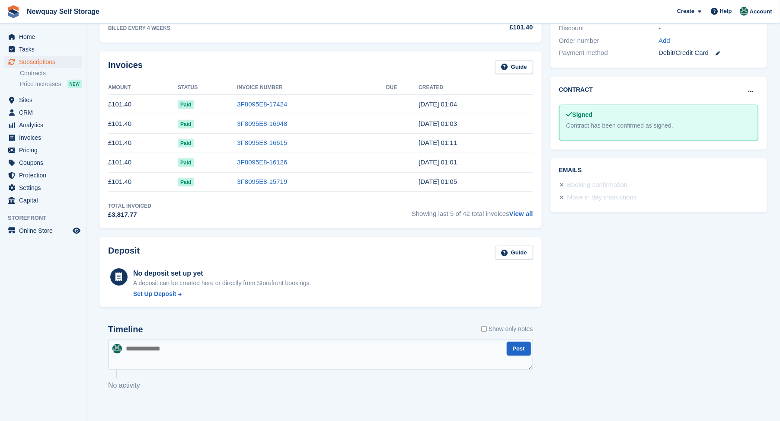 This screenshot has width=780, height=421. What do you see at coordinates (45, 138) in the screenshot?
I see `span: Invoices` at bounding box center [45, 138].